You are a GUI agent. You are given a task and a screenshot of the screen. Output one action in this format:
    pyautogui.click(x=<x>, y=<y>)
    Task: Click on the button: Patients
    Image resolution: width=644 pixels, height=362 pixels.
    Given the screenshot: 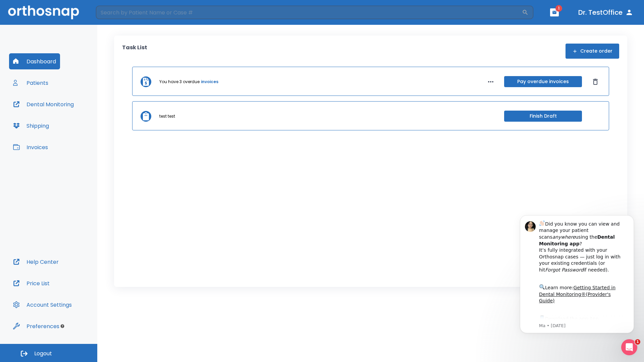 What is the action you would take?
    pyautogui.click(x=31, y=83)
    